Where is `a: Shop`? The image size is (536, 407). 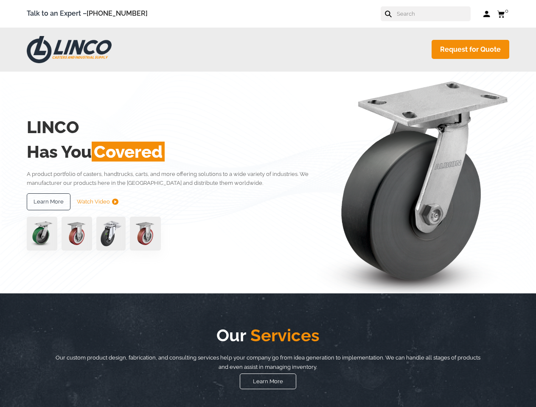 a: Shop is located at coordinates (186, 50).